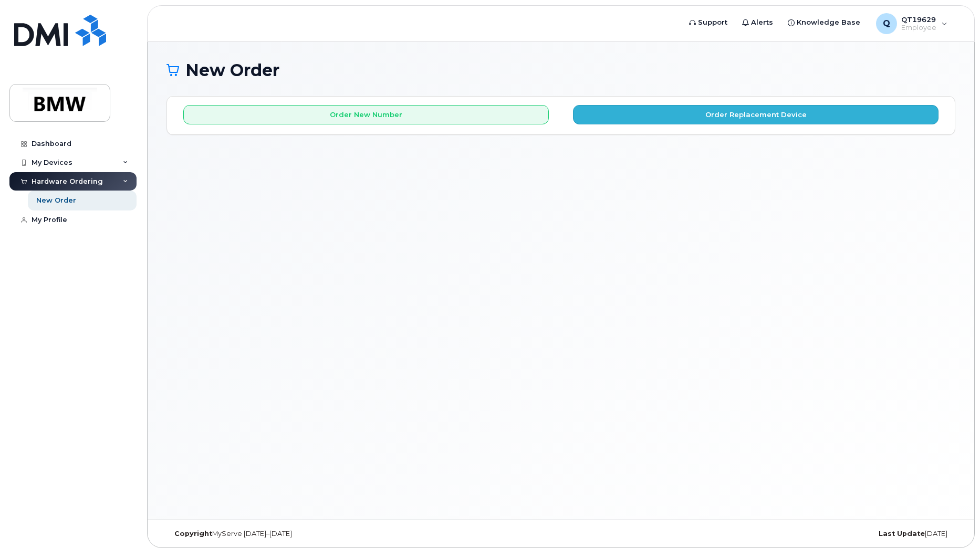 The image size is (980, 548). What do you see at coordinates (193, 533) in the screenshot?
I see `strong: Copyright` at bounding box center [193, 533].